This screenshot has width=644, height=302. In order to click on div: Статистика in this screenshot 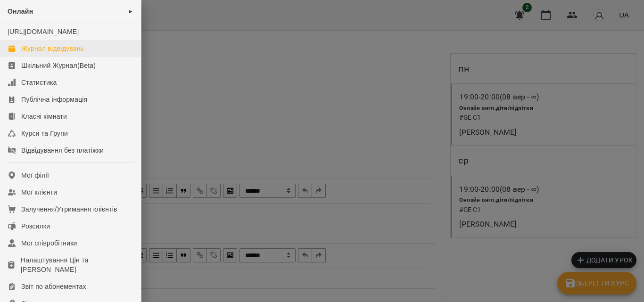, I will do `click(39, 83)`.